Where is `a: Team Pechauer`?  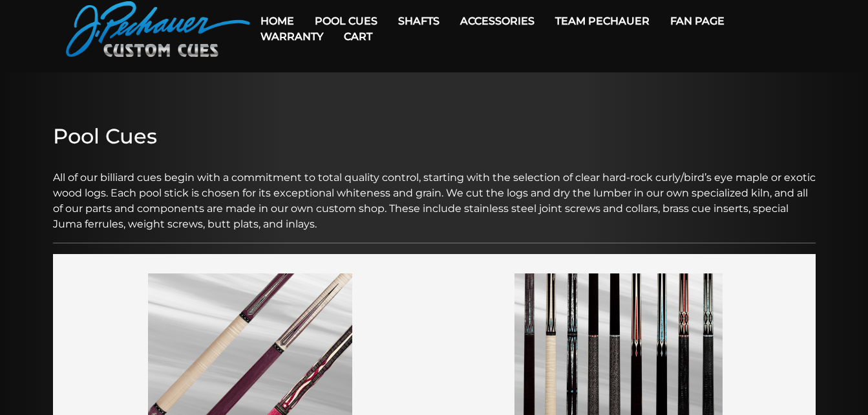
a: Team Pechauer is located at coordinates (603, 21).